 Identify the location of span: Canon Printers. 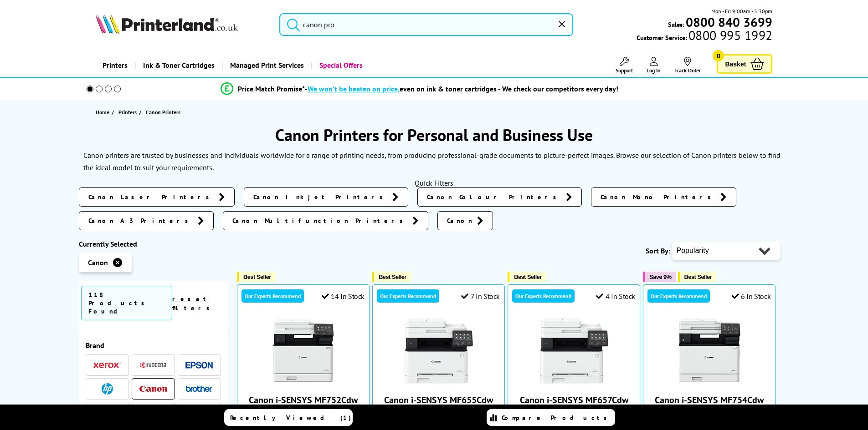
(163, 112).